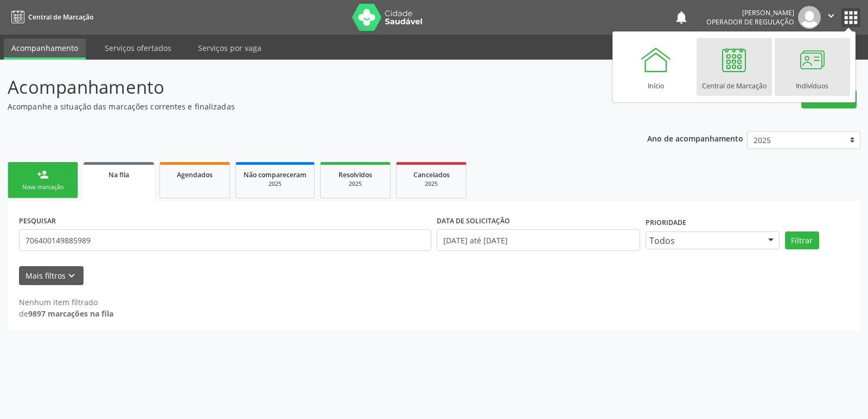 The width and height of the screenshot is (868, 419). What do you see at coordinates (431, 175) in the screenshot?
I see `span: Cancelados` at bounding box center [431, 175].